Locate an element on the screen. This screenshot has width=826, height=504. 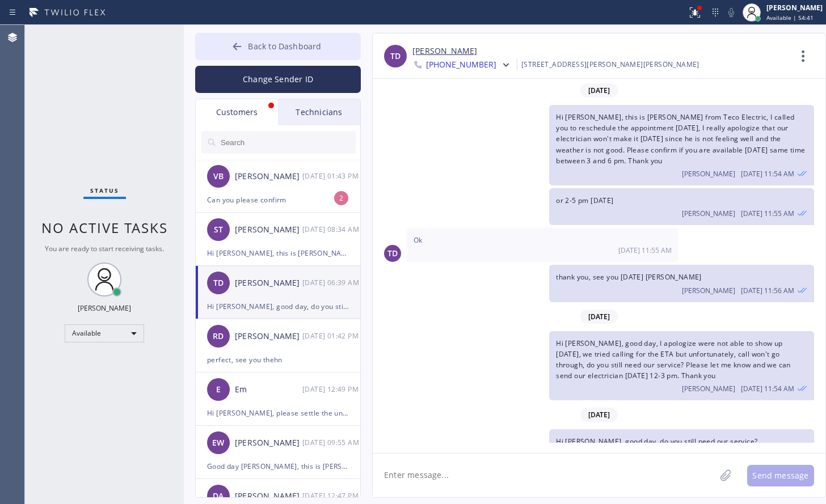
div: 08/25/2025 9:42 AM is located at coordinates (332, 335).